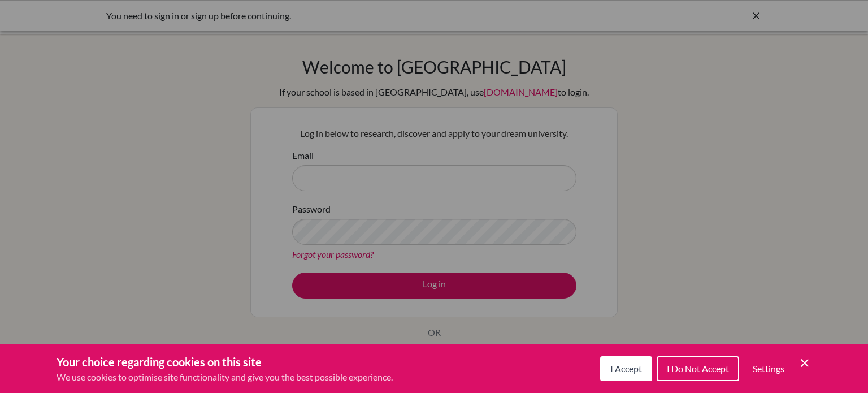 The width and height of the screenshot is (868, 393). I want to click on span: Settings, so click(769, 368).